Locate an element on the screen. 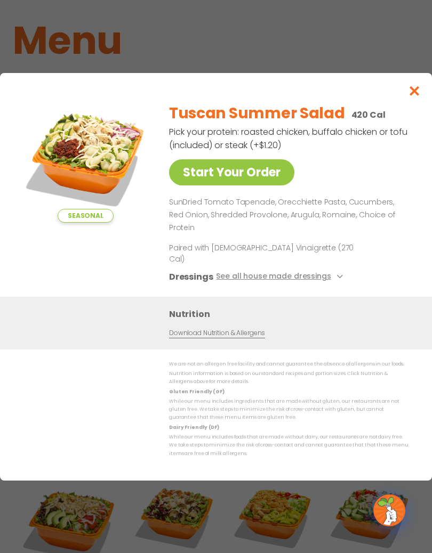 The width and height of the screenshot is (432, 553). button: Close modal is located at coordinates (414, 91).